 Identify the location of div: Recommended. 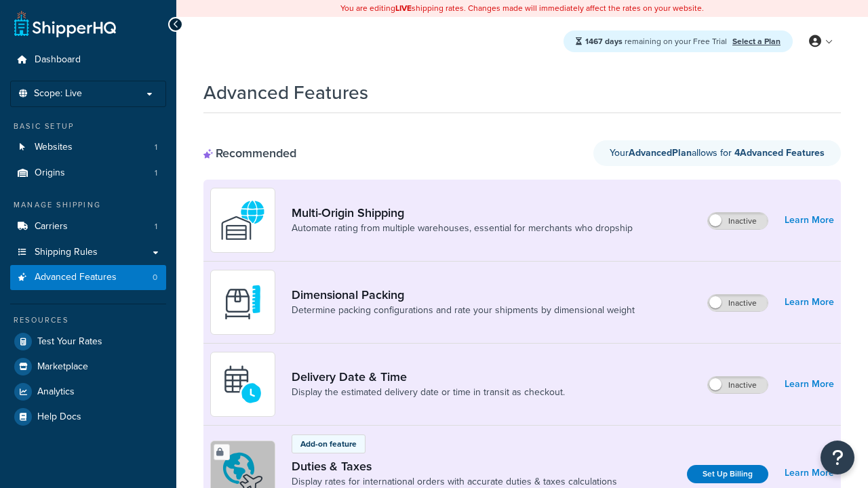
(250, 153).